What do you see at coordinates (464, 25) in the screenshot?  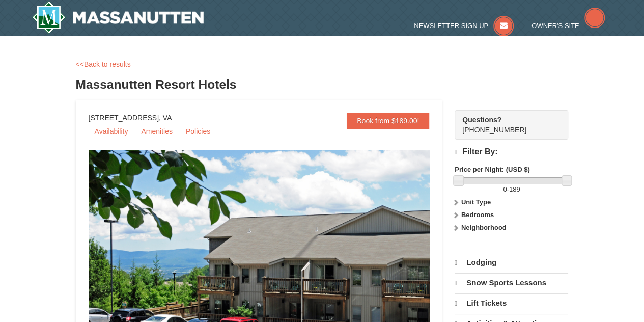 I see `a: Newsletter Sign Up` at bounding box center [464, 25].